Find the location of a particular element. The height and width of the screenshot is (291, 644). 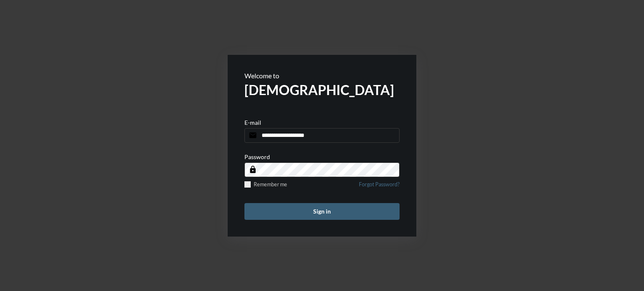

button: Sign in is located at coordinates (322, 211).